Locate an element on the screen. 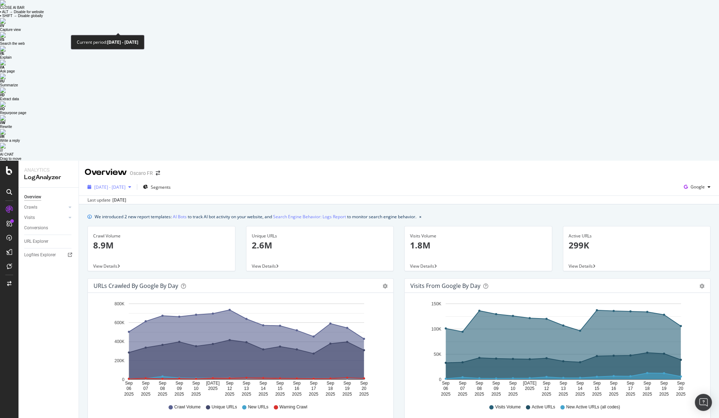 The height and width of the screenshot is (418, 719). p: 8.9M is located at coordinates (161, 245).